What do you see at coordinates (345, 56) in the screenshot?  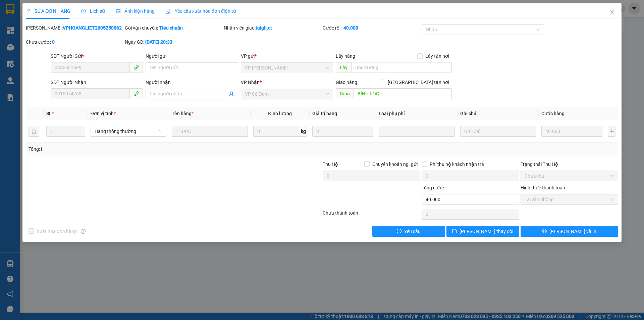 I see `span: Lấy hàng` at bounding box center [345, 56].